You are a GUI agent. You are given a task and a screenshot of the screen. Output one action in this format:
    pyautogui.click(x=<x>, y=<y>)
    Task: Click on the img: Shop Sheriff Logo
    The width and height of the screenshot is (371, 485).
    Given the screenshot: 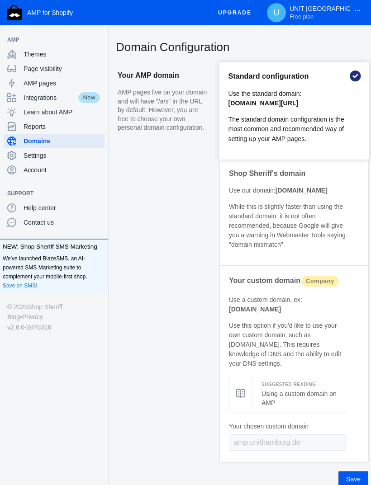 What is the action you would take?
    pyautogui.click(x=14, y=13)
    